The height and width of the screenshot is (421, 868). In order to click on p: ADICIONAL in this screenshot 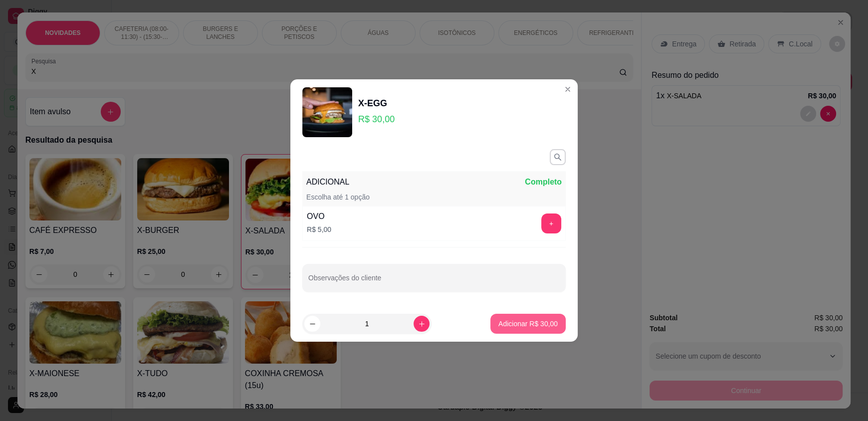, I will do `click(327, 182)`.